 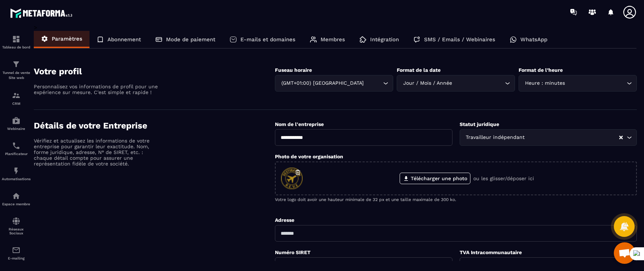 I want to click on p: Réseaux Sociaux, so click(x=16, y=231).